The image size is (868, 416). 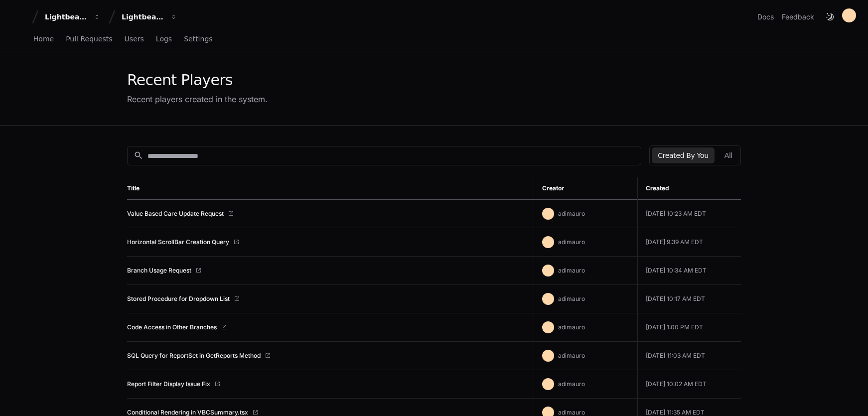 What do you see at coordinates (194, 356) in the screenshot?
I see `a: SQL Query for ReportSet in GetReports Method` at bounding box center [194, 356].